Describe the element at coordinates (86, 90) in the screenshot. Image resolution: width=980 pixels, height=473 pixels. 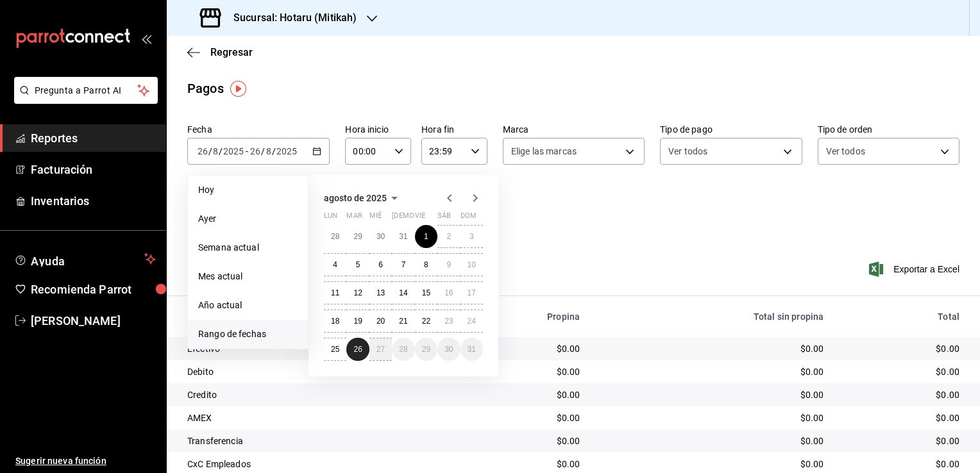
I see `span: Pregunta a Parrot AI` at that location.